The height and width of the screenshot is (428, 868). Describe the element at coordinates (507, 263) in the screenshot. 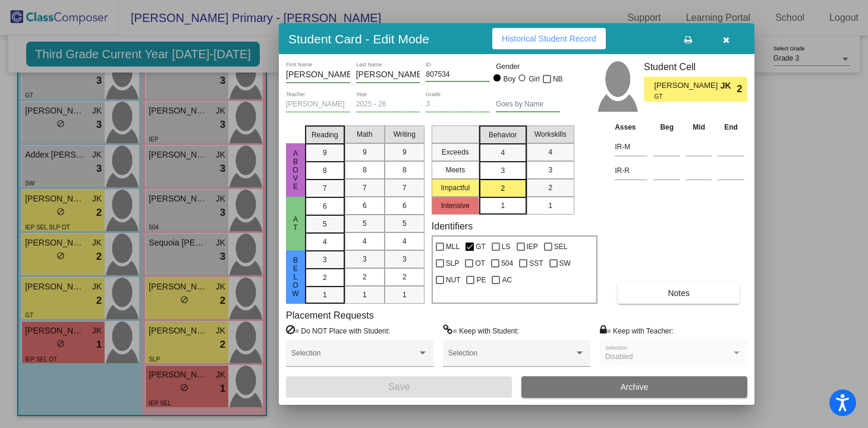

I see `span: 504` at that location.